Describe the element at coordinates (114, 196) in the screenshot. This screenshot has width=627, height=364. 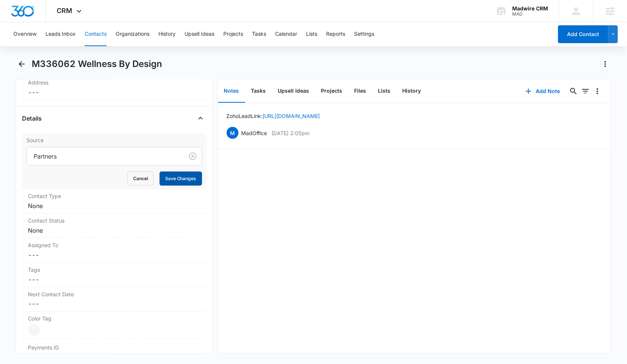
I see `label: Contact Type` at that location.